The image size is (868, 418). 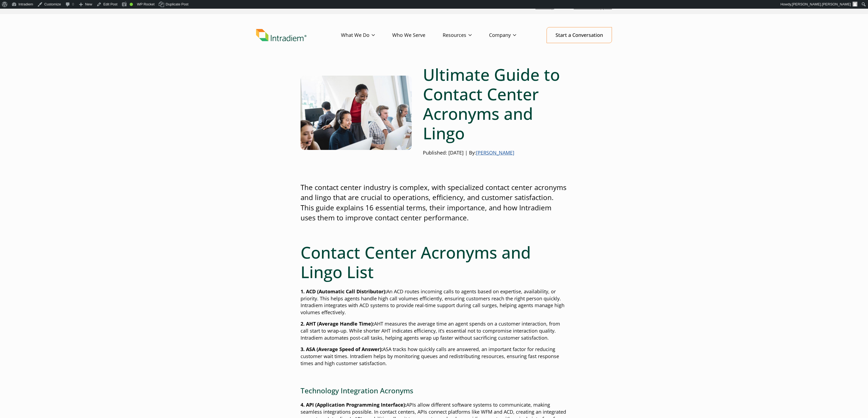 I want to click on strong: 1. ACD (Automatic Call Distributor):, so click(x=344, y=291).